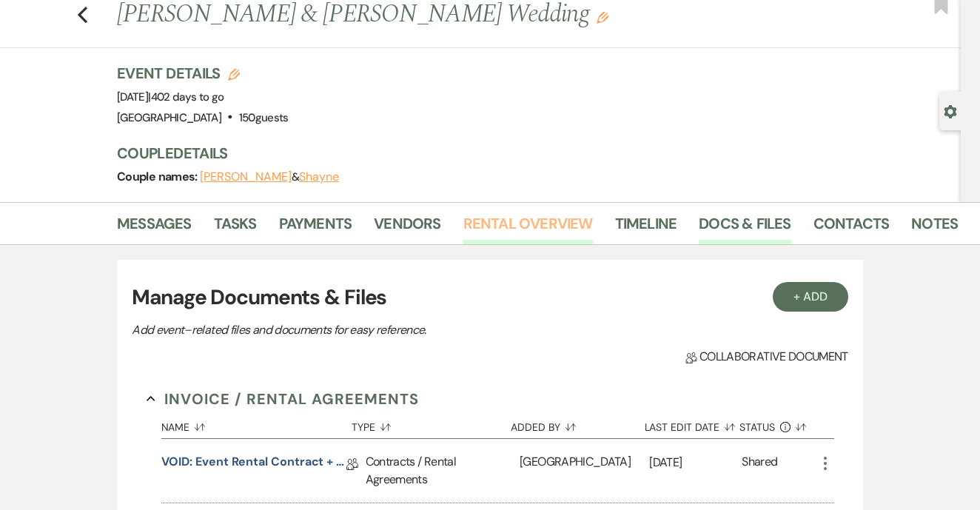 This screenshot has height=510, width=980. Describe the element at coordinates (154, 228) in the screenshot. I see `a: Messages` at that location.